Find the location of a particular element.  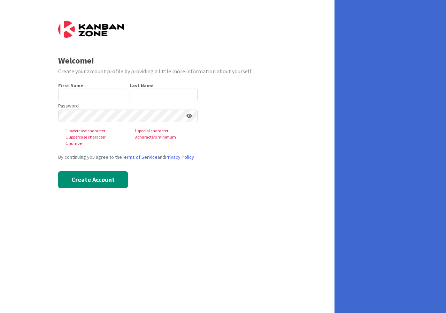

label: First Name is located at coordinates (71, 85).